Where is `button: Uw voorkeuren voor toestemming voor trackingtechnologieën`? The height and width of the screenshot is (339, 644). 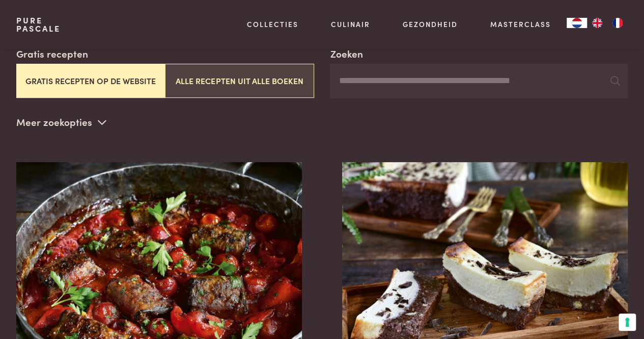 button: Uw voorkeuren voor toestemming voor trackingtechnologieën is located at coordinates (627, 322).